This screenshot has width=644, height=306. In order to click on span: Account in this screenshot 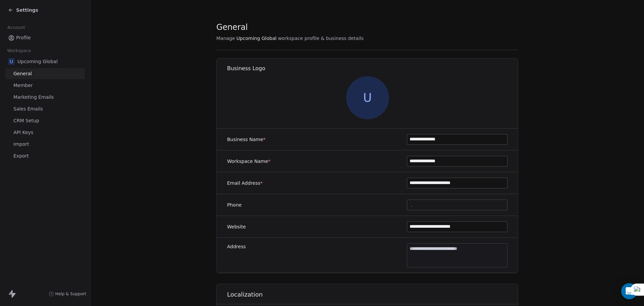, I will do `click(16, 27)`.